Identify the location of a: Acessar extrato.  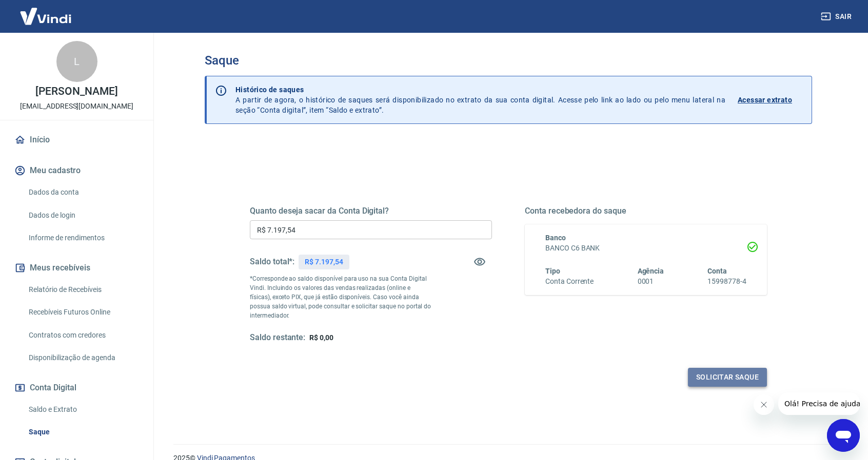
(770, 100).